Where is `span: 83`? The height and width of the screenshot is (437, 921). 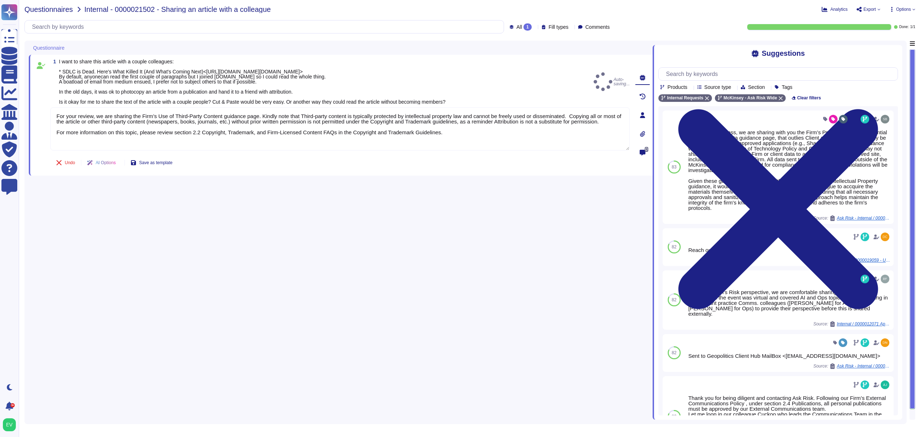
span: 83 is located at coordinates (674, 167).